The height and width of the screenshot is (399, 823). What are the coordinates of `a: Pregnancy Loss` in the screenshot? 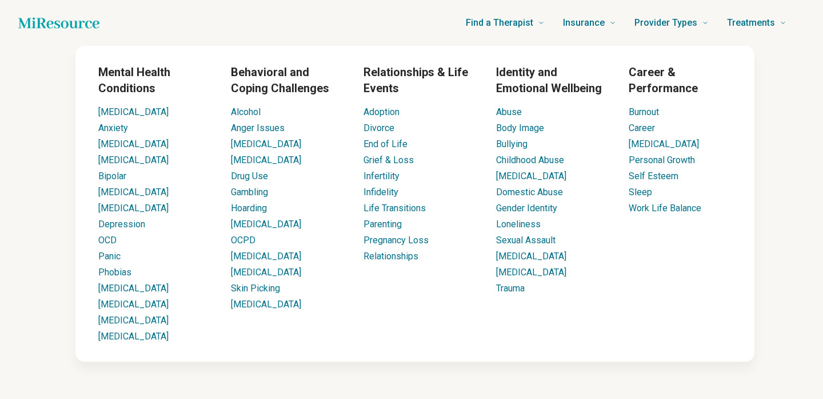 It's located at (396, 240).